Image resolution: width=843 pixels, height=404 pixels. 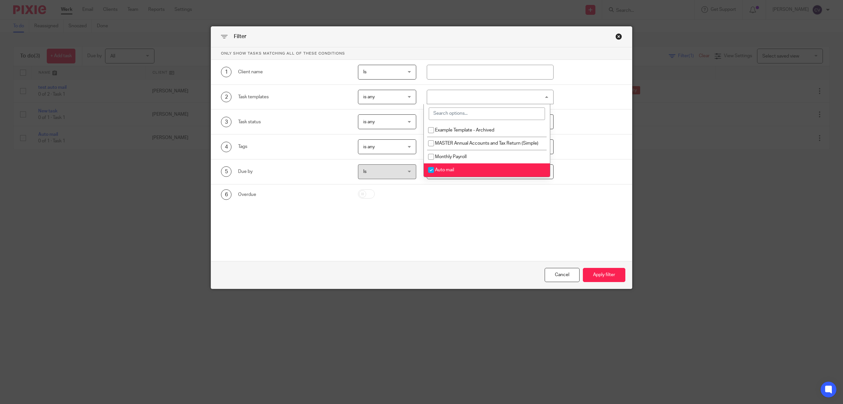 What do you see at coordinates (226, 72) in the screenshot?
I see `div: 1` at bounding box center [226, 72].